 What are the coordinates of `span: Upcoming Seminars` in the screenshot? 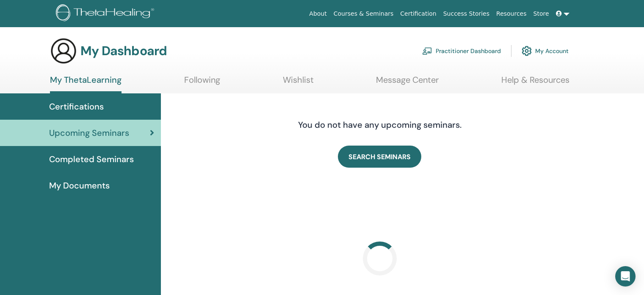 It's located at (89, 133).